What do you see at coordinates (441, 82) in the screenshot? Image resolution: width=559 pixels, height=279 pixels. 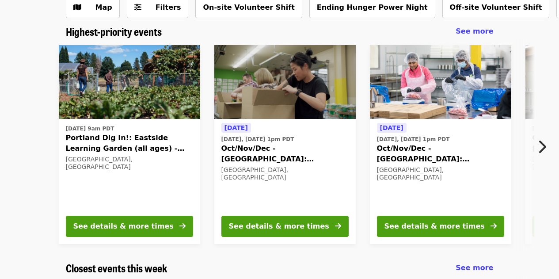 I see `img: Oct/Nov/Dec - Beaverton: Repack/Sort (age 10+) organized by Oregon Food Bank` at bounding box center [441, 82].